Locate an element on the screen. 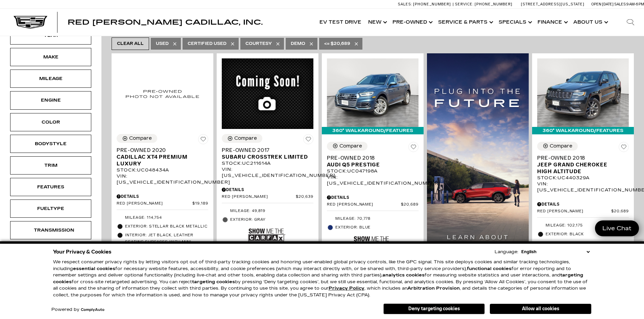 This screenshot has height=319, width=644. div: Stock : UC047198A is located at coordinates (372, 171).